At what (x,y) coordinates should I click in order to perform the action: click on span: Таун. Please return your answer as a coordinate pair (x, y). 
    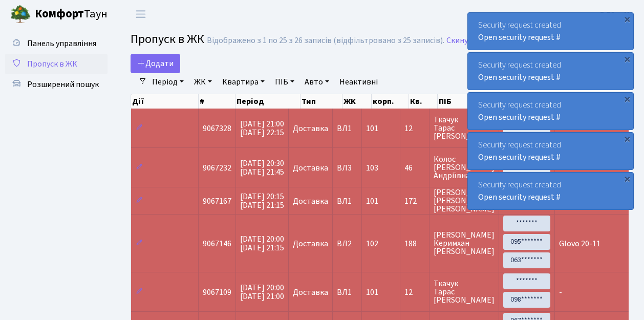
    Looking at the image, I should click on (71, 14).